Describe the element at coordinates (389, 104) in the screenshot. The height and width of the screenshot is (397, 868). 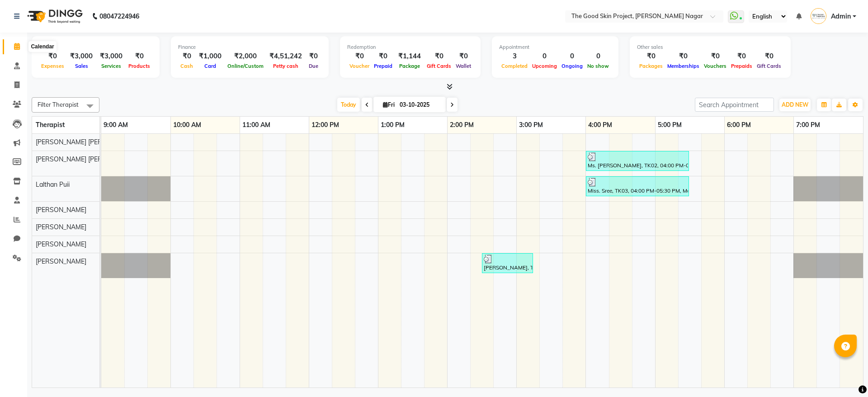
I see `span: Fri` at that location.